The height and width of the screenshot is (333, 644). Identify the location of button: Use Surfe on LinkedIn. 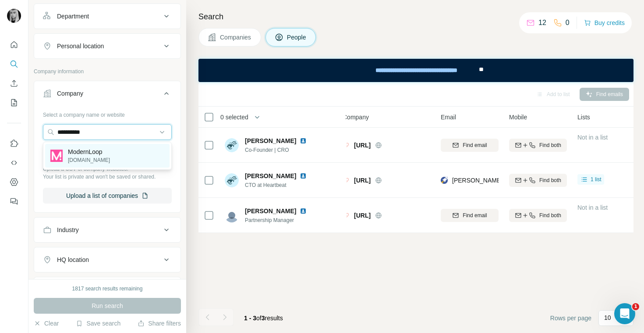
(14, 144).